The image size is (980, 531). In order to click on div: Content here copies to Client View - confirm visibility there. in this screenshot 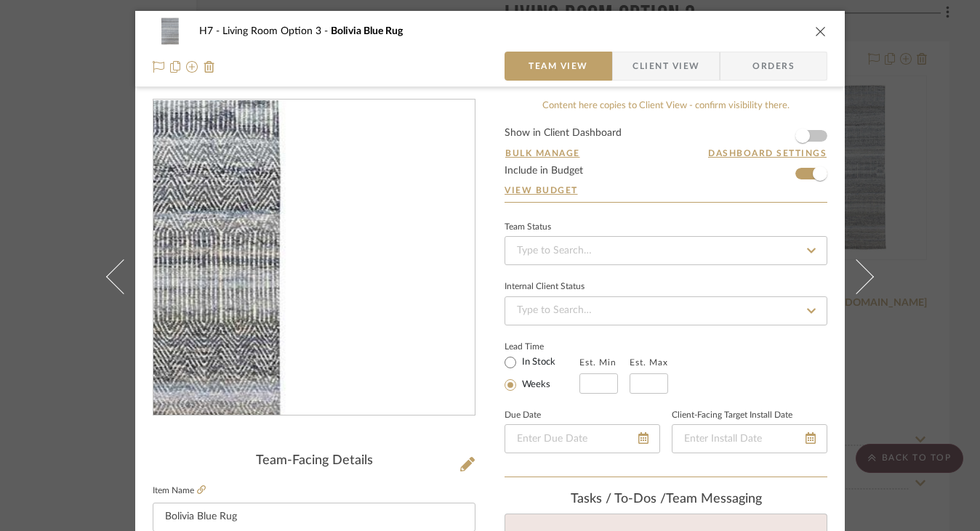, I will do `click(666, 106)`.